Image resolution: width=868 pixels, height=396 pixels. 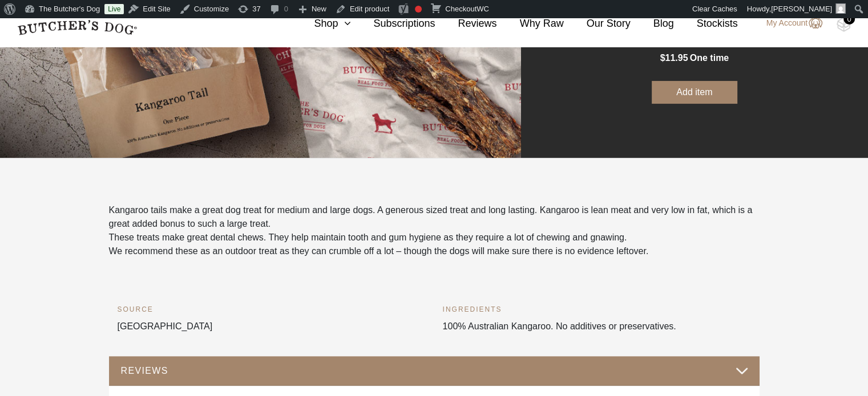 I want to click on a: Live, so click(x=114, y=9).